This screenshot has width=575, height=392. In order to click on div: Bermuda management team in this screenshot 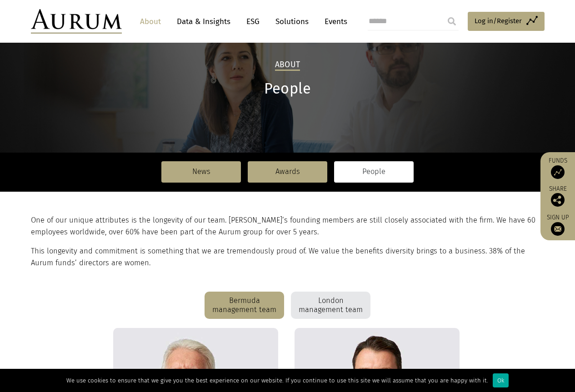, I will do `click(244, 305)`.